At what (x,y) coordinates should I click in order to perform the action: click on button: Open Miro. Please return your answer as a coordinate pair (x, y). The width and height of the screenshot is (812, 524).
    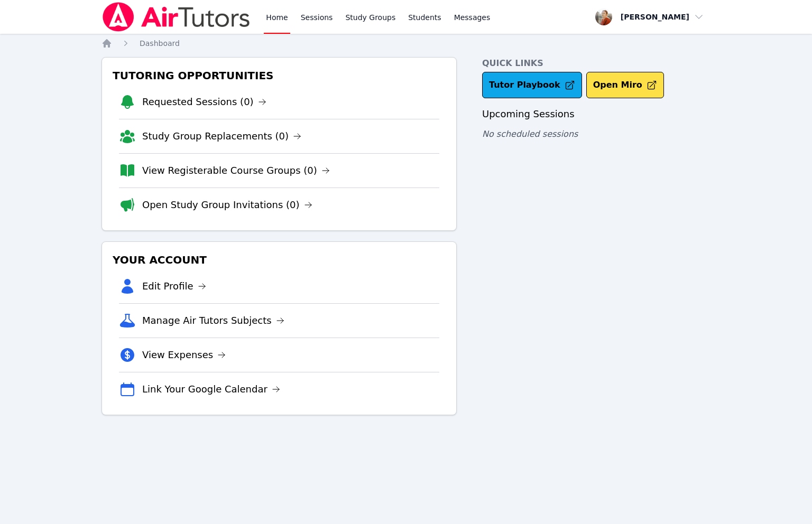
    Looking at the image, I should click on (625, 85).